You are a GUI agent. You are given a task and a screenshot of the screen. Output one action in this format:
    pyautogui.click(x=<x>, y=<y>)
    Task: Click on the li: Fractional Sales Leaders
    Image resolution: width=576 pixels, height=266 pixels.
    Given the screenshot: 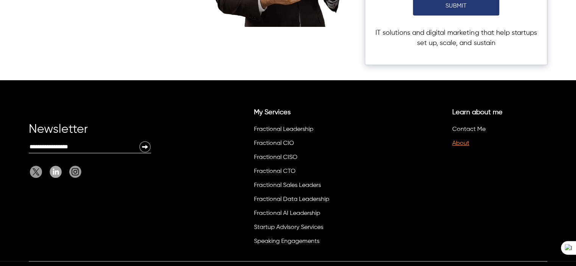 What is the action you would take?
    pyautogui.click(x=299, y=187)
    